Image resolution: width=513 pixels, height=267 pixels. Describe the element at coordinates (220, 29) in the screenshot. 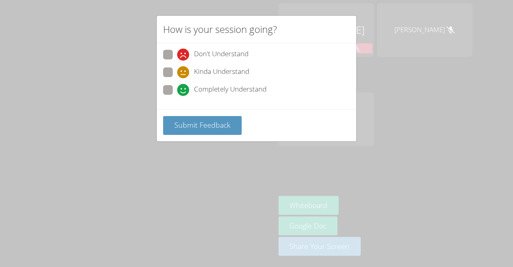

I see `h2: How is your session going?` at that location.